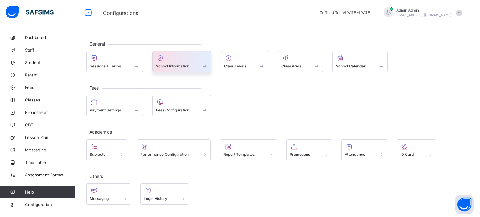  I want to click on div: Attendance, so click(364, 150).